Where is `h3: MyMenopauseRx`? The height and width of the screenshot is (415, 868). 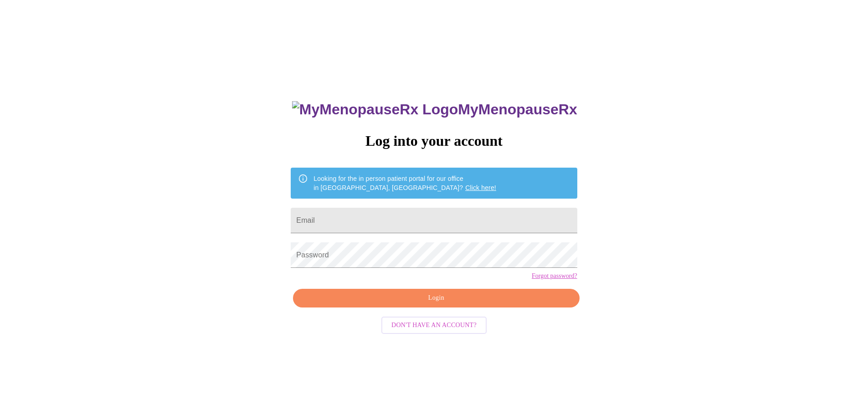 h3: MyMenopauseRx is located at coordinates (435, 109).